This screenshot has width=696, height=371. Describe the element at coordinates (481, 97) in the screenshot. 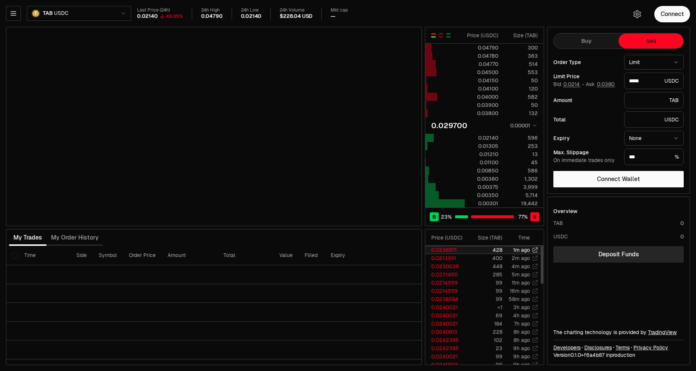

I see `div: 0.04000` at that location.